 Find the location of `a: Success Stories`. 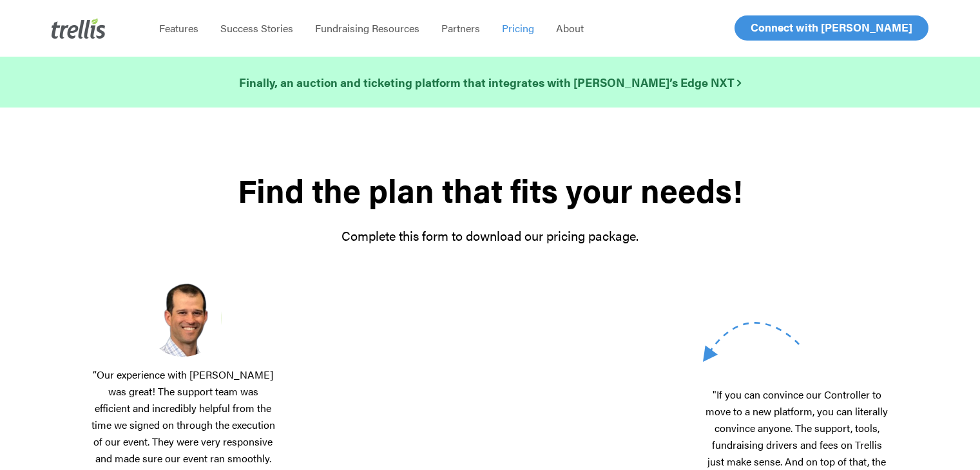

a: Success Stories is located at coordinates (256, 28).